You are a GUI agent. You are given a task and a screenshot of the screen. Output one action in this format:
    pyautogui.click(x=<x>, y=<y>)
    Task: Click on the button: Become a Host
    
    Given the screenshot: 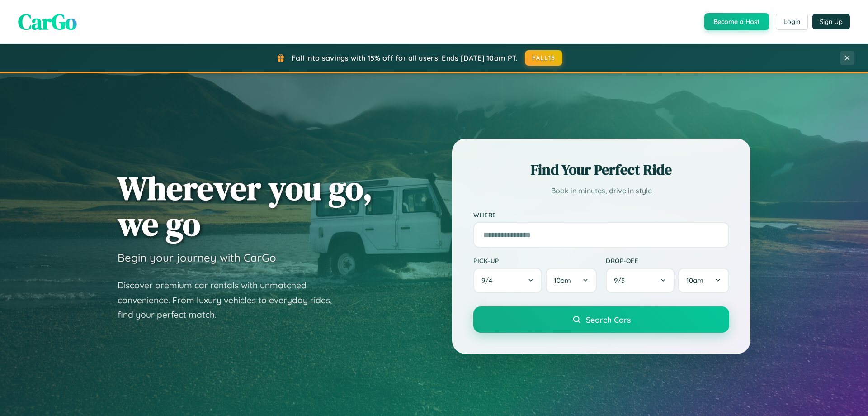 What is the action you would take?
    pyautogui.click(x=736, y=22)
    